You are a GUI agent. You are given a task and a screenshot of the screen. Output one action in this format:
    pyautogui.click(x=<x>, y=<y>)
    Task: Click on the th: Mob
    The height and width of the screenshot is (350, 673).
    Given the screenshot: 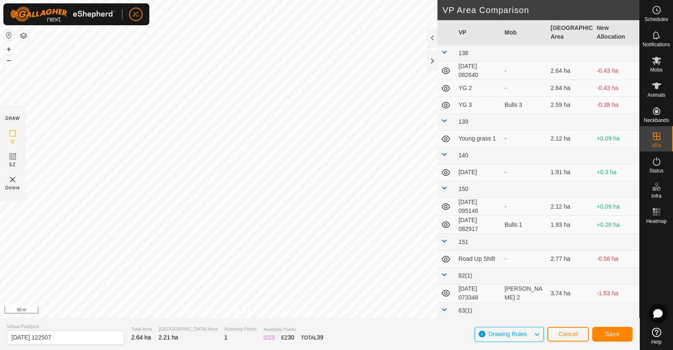 What is the action you would take?
    pyautogui.click(x=524, y=32)
    